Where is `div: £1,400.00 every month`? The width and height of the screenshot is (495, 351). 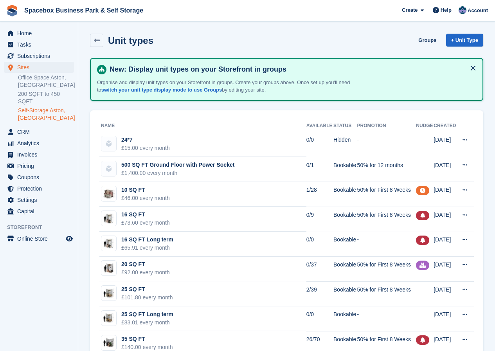 div: £1,400.00 every month is located at coordinates (177, 173).